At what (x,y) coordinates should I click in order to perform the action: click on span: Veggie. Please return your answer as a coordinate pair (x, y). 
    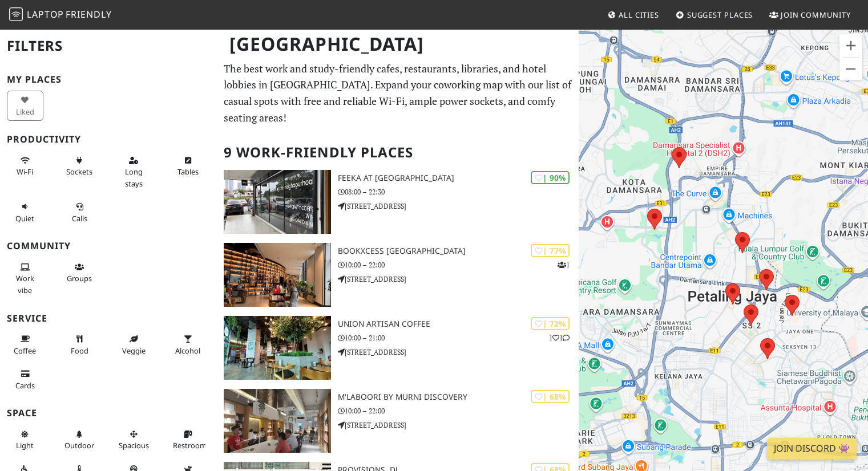
    Looking at the image, I should click on (134, 351).